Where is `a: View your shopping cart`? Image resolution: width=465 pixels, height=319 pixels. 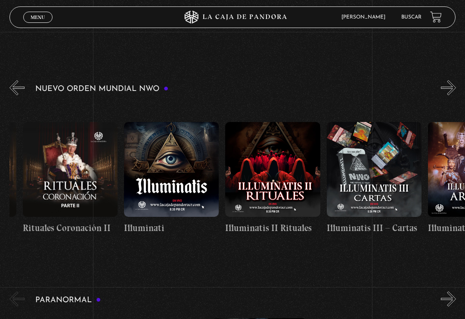
a: View your shopping cart is located at coordinates (436, 17).